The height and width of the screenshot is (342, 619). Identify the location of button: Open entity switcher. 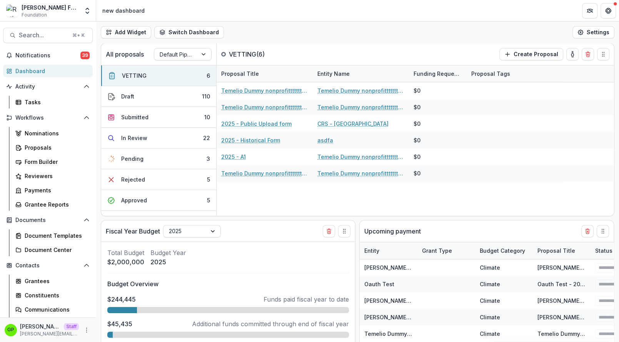
(87, 11).